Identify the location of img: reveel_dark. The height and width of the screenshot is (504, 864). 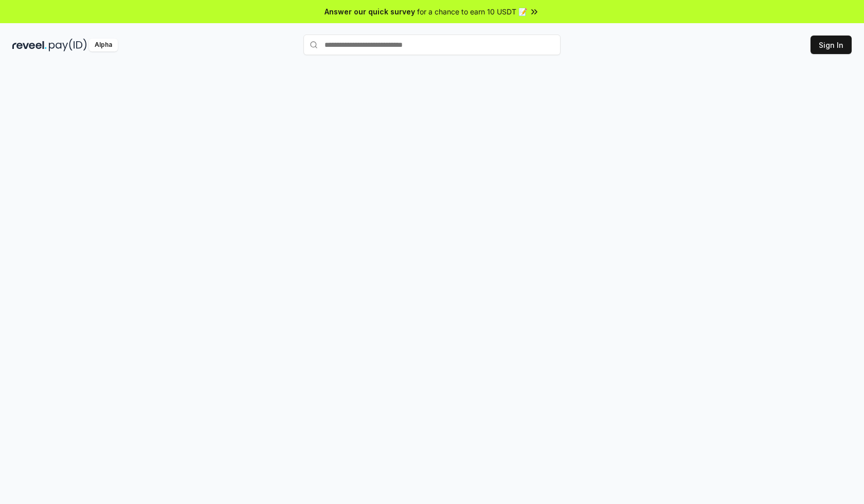
(30, 45).